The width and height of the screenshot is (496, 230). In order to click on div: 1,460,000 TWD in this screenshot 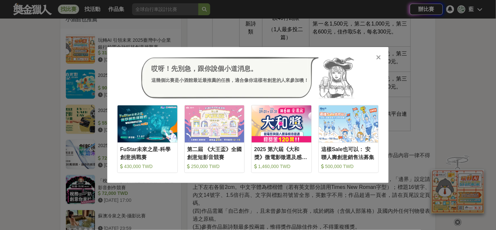, I will do `click(281, 166)`.